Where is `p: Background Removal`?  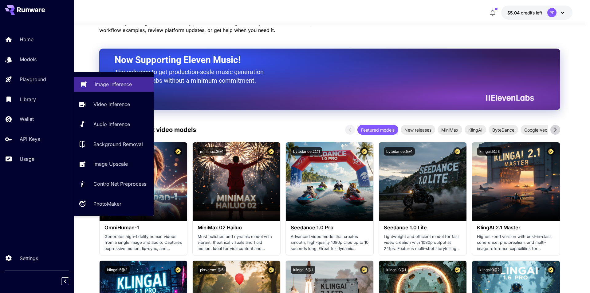
p: Background Removal is located at coordinates (118, 144).